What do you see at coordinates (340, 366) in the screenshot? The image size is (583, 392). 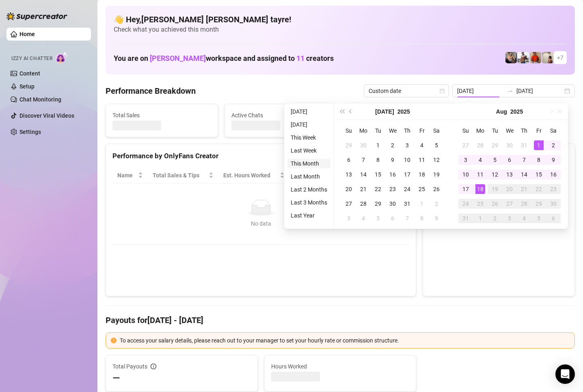 I see `span: Hours Worked` at bounding box center [340, 366].